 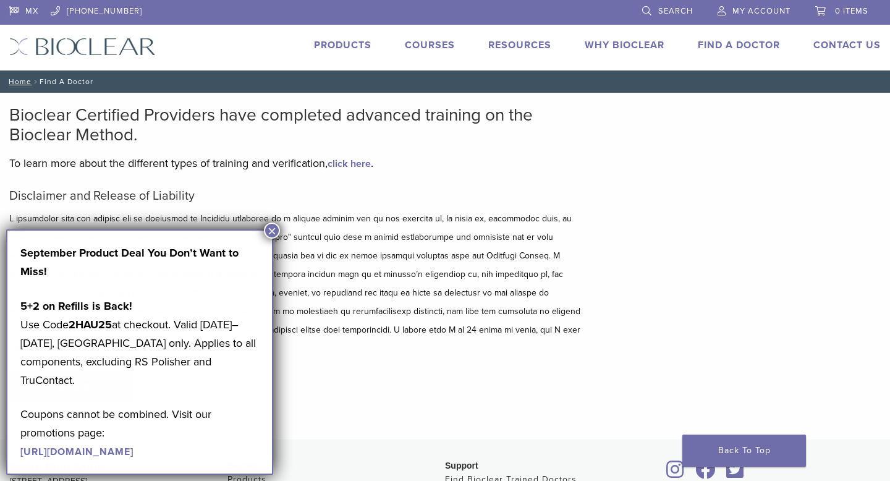 I want to click on a: Why Bioclear, so click(x=625, y=45).